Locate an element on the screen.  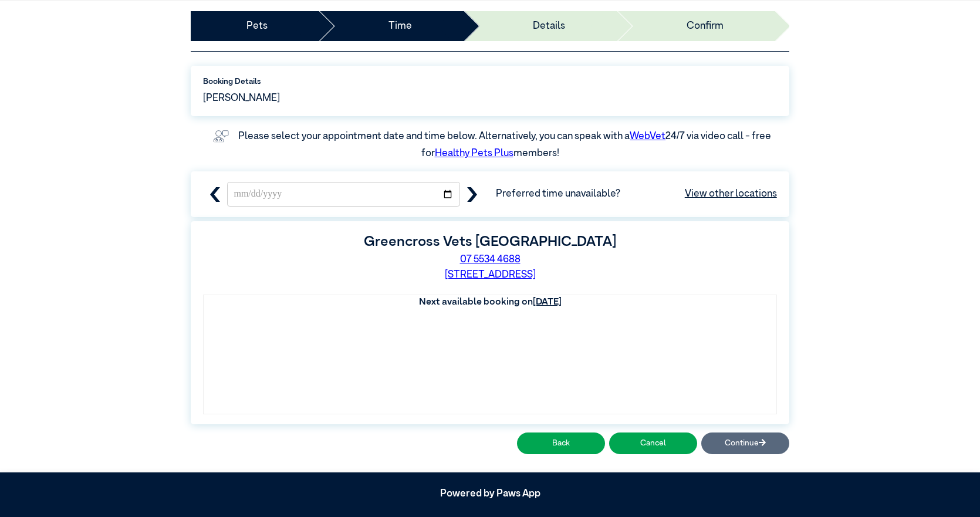
a: Healthy Pets Plus is located at coordinates (474, 153).